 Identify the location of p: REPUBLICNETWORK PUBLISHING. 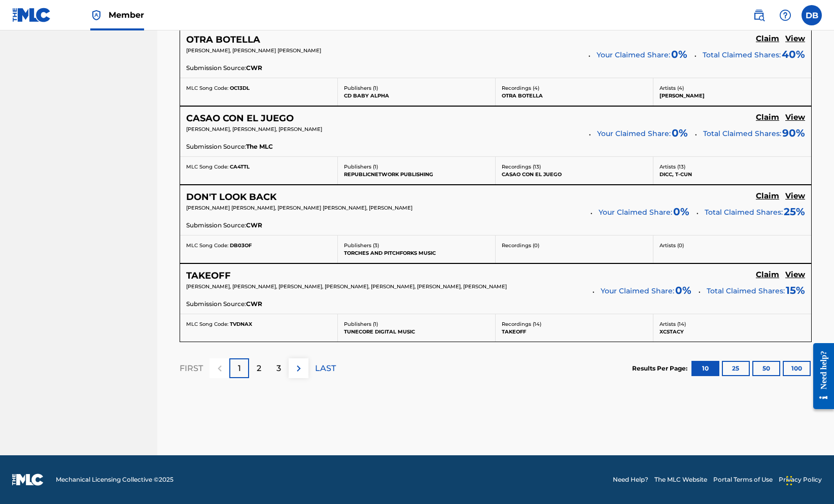
(417, 174).